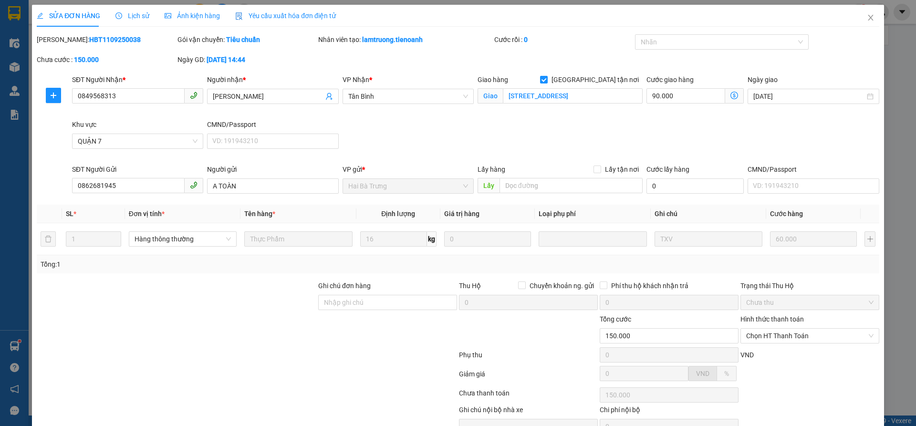 The image size is (916, 426). Describe the element at coordinates (772, 319) in the screenshot. I see `label: Hình thức thanh toán` at that location.